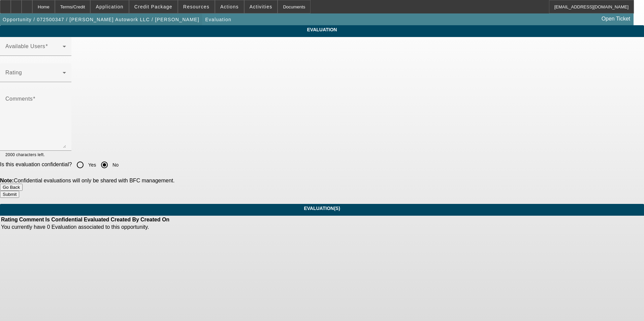 Image resolution: width=644 pixels, height=321 pixels. Describe the element at coordinates (153, 7) in the screenshot. I see `button: Credit Package` at that location.